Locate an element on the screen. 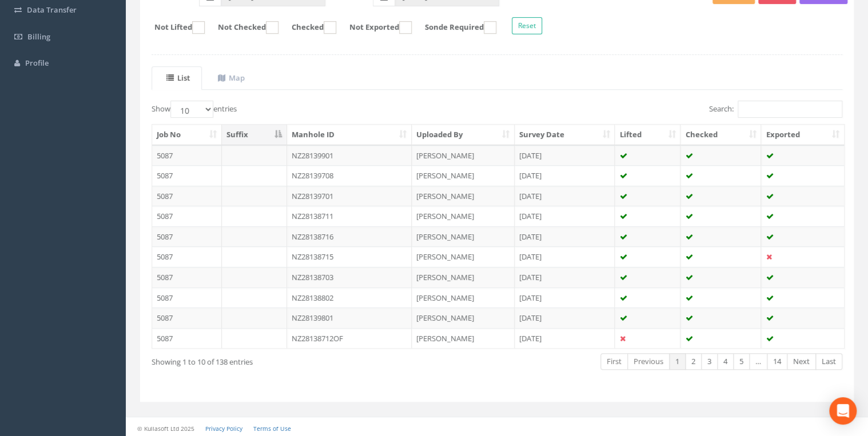  select: Showentries is located at coordinates (191, 109).